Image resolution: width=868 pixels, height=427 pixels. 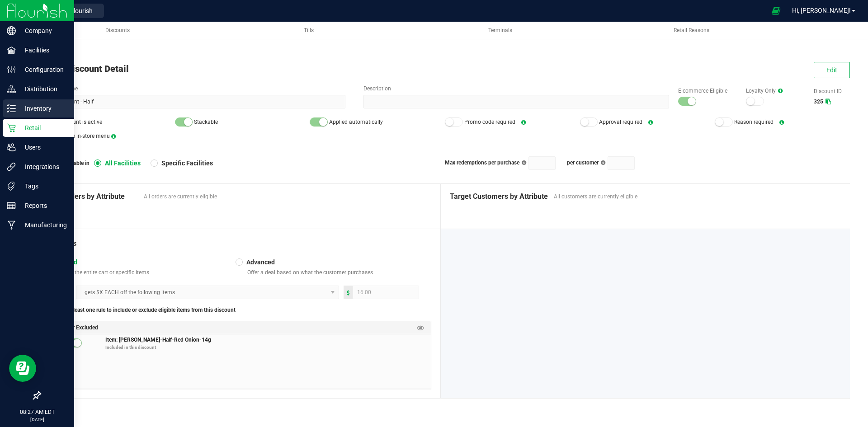 What do you see at coordinates (11, 70) in the screenshot?
I see `inline-svg: Configuration` at bounding box center [11, 70].